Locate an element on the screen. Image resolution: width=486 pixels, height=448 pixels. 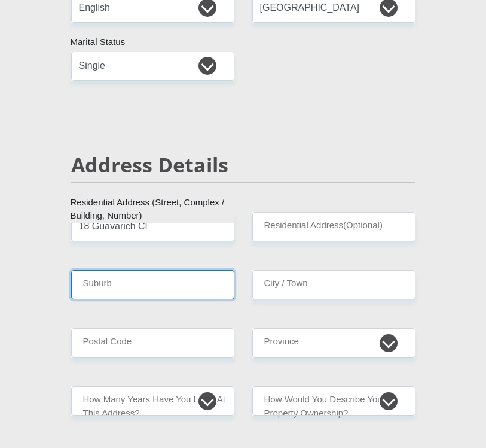
select: Please Select a Province is located at coordinates (334, 342).